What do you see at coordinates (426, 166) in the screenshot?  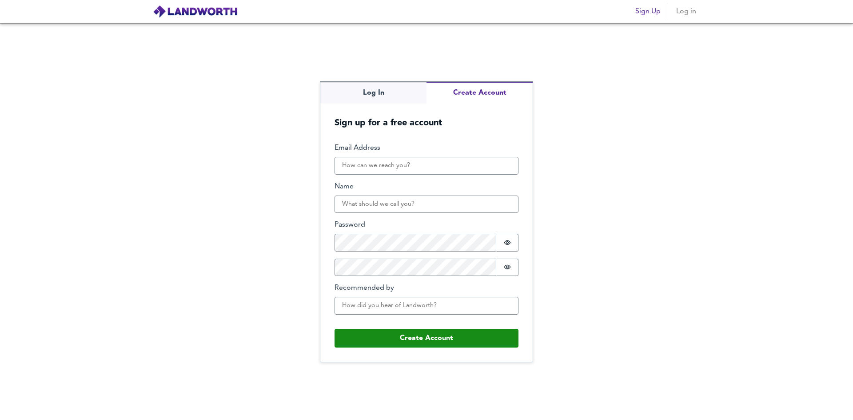 I see `input: How can we reach you?` at bounding box center [426, 166].